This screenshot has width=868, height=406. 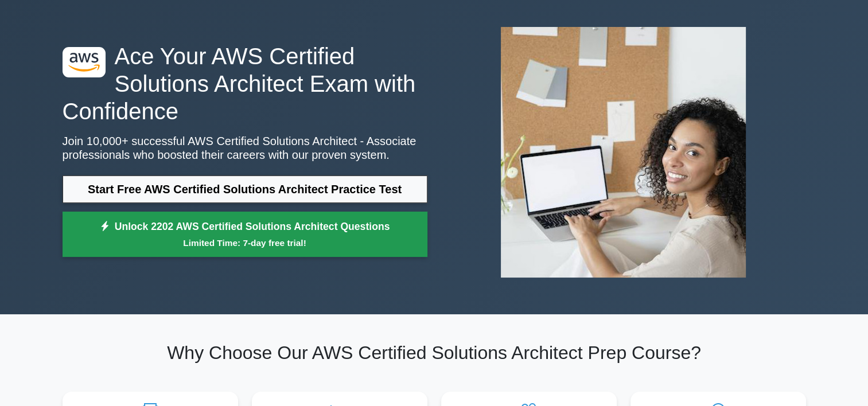 What do you see at coordinates (245, 84) in the screenshot?
I see `h1: Ace Your AWS Certified Solutions Architect Exam with Confidence` at bounding box center [245, 84].